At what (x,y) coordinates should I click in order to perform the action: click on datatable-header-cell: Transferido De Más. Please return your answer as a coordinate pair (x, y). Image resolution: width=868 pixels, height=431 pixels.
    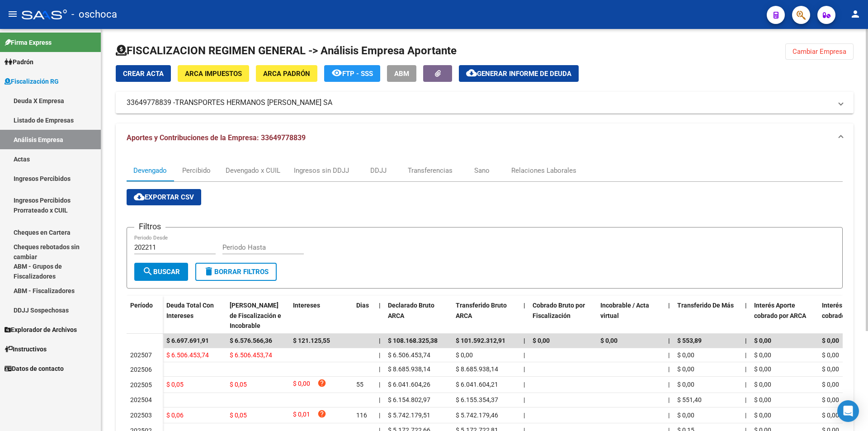
    Looking at the image, I should click on (708, 316).